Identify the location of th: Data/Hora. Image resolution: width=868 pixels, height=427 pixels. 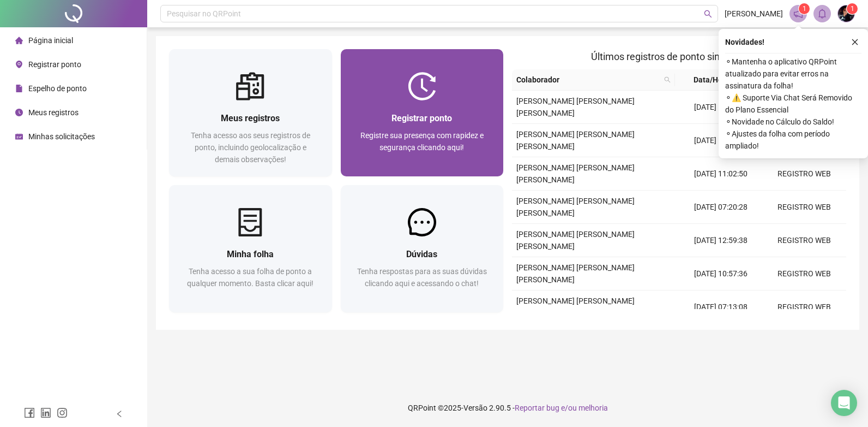
(716, 80).